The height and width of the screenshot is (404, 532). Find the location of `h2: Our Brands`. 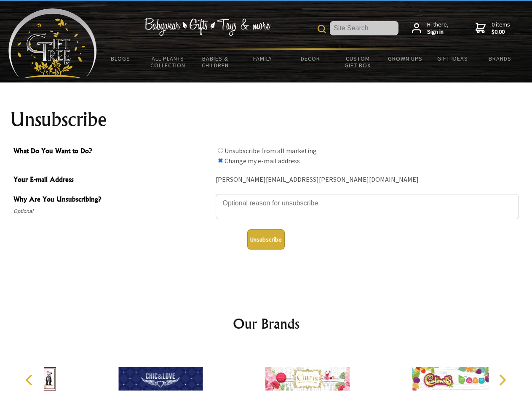

h2: Our Brands is located at coordinates (266, 324).